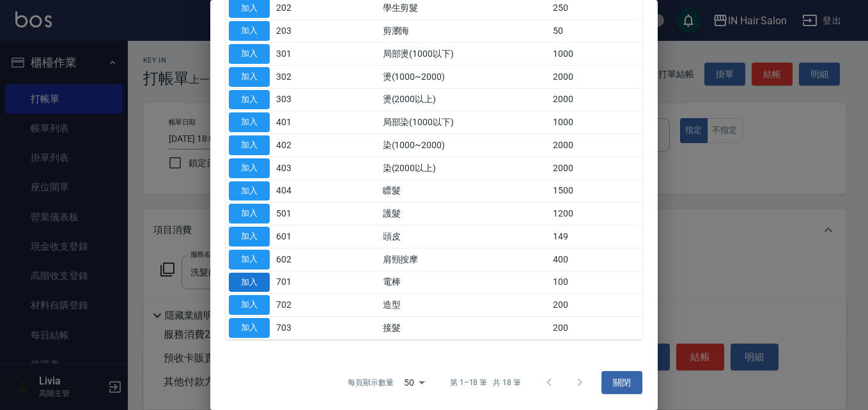 This screenshot has width=868, height=410. Describe the element at coordinates (596, 191) in the screenshot. I see `td: 1500` at that location.